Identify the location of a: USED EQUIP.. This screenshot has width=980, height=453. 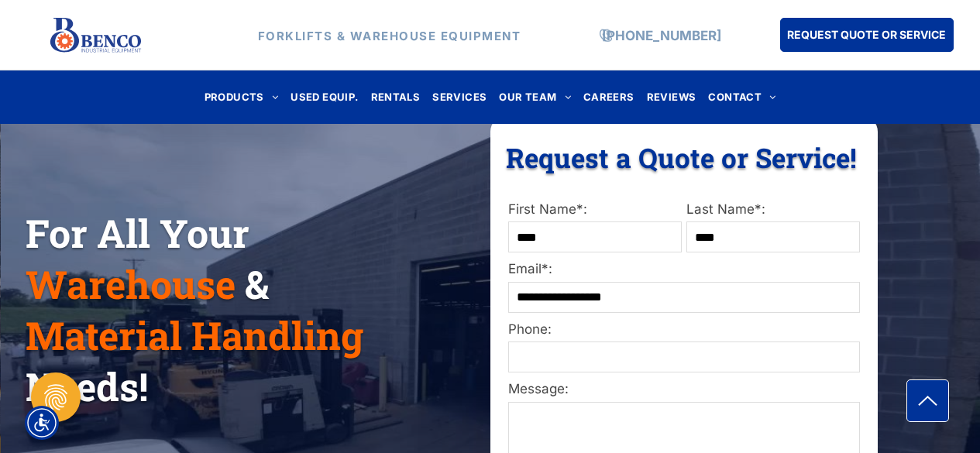
(323, 97).